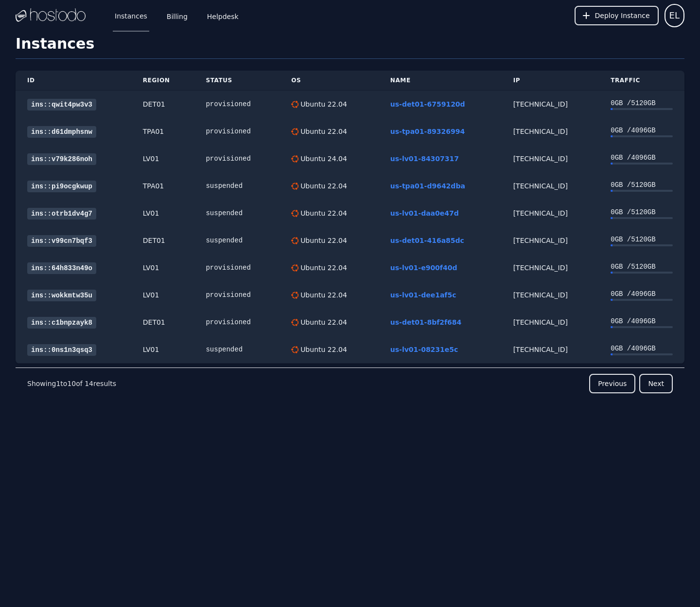 This screenshot has width=700, height=607. I want to click on span: 10, so click(71, 384).